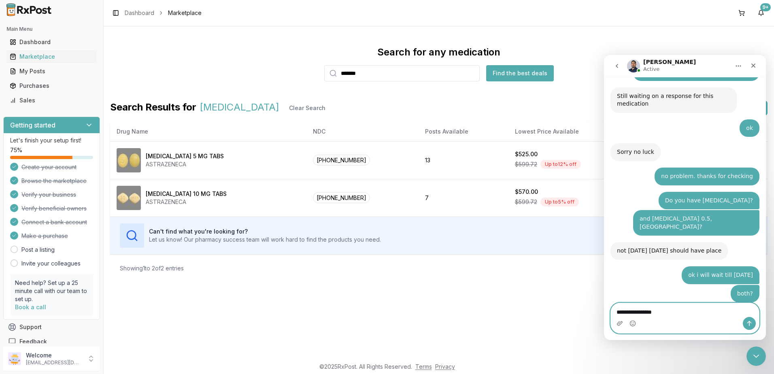  I want to click on h2: Main Menu, so click(51, 29).